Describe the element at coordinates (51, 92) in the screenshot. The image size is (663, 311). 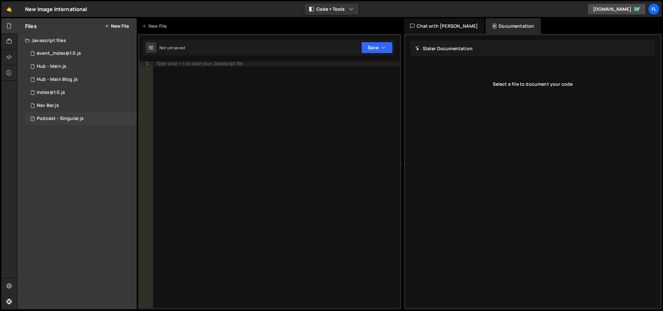
I see `div: Index@1.0.js` at that location.